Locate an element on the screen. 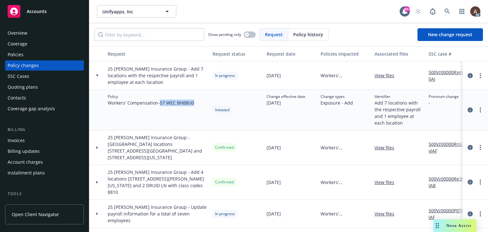  div: Drag to move is located at coordinates (437, 226).